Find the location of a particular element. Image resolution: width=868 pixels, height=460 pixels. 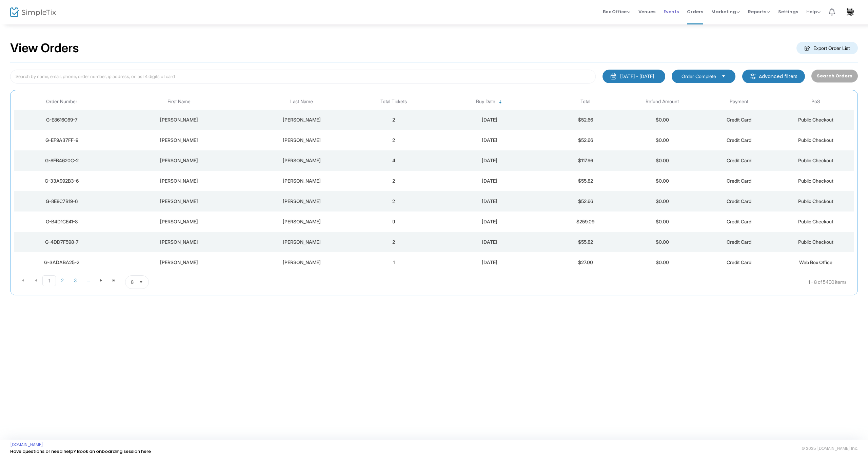

div: G-E8616C69-7 is located at coordinates (62, 120).